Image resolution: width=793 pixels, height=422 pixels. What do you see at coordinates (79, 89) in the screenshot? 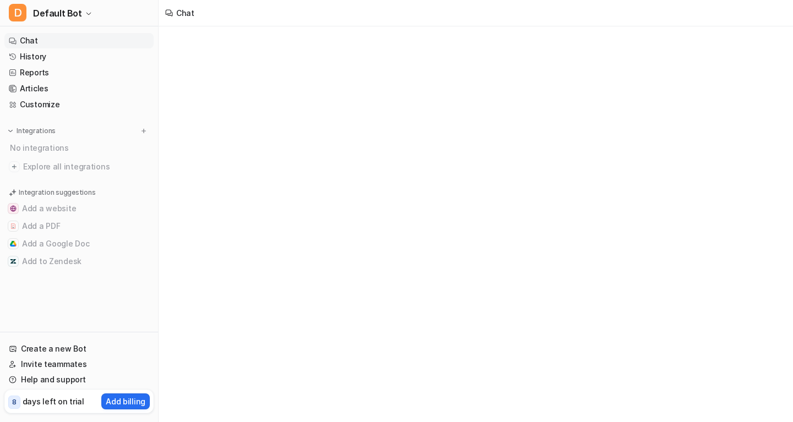
I see `a: Articles` at bounding box center [79, 89].